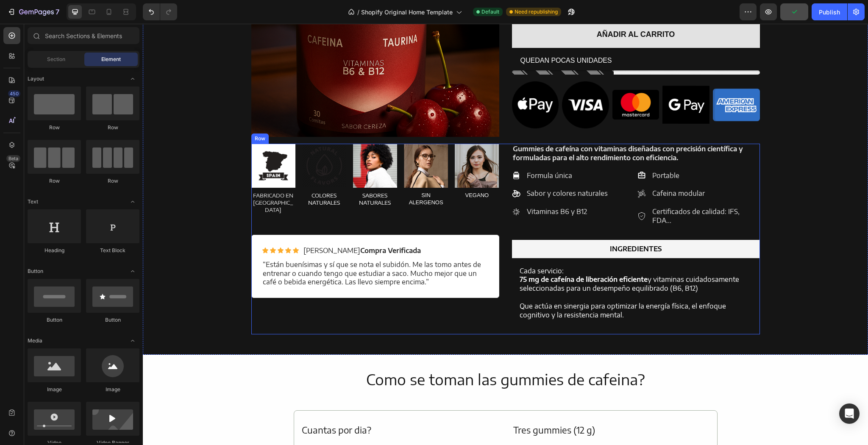 Image resolution: width=868 pixels, height=445 pixels. I want to click on span: Button, so click(35, 271).